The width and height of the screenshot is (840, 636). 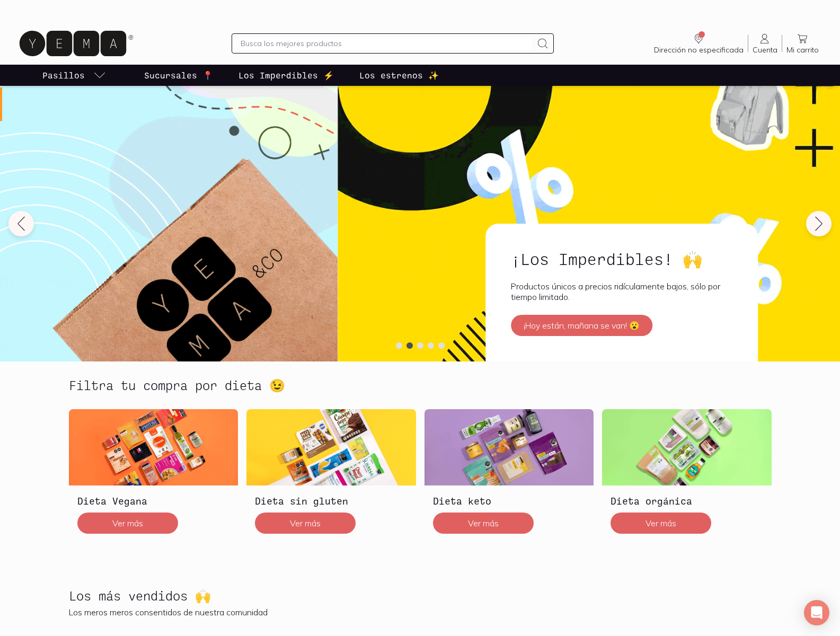 What do you see at coordinates (63, 75) in the screenshot?
I see `p: Pasillos` at bounding box center [63, 75].